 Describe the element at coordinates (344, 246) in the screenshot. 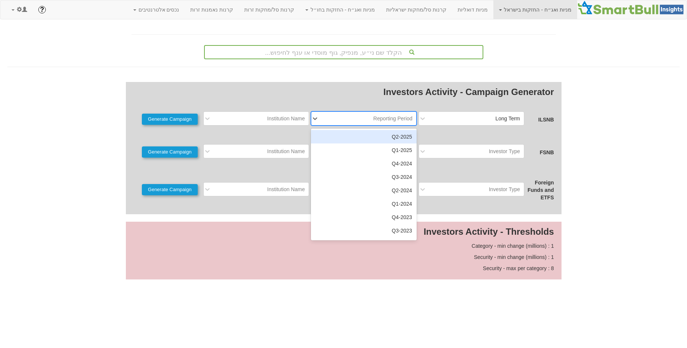

I see `p: Category - min change (millions) : 1` at that location.